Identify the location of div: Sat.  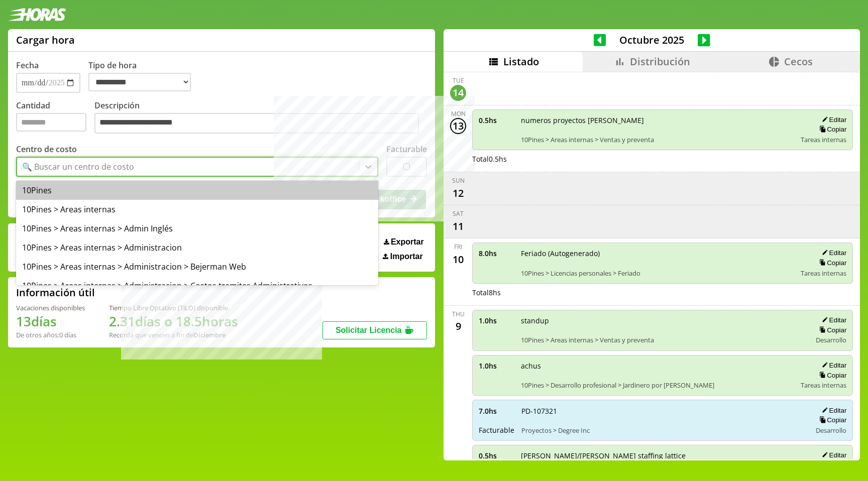
(458, 214).